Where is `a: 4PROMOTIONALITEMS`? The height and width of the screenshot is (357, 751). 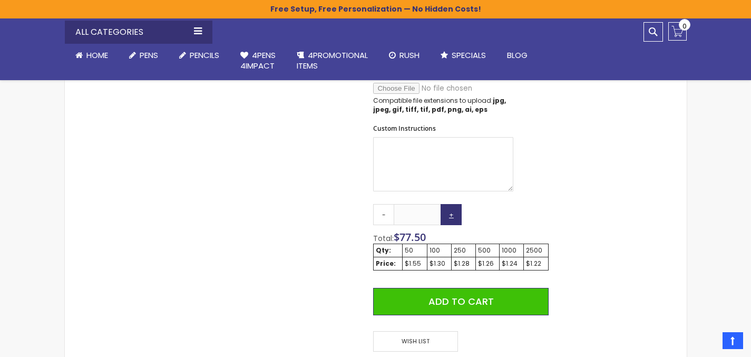 a: 4PROMOTIONALITEMS is located at coordinates (332, 61).